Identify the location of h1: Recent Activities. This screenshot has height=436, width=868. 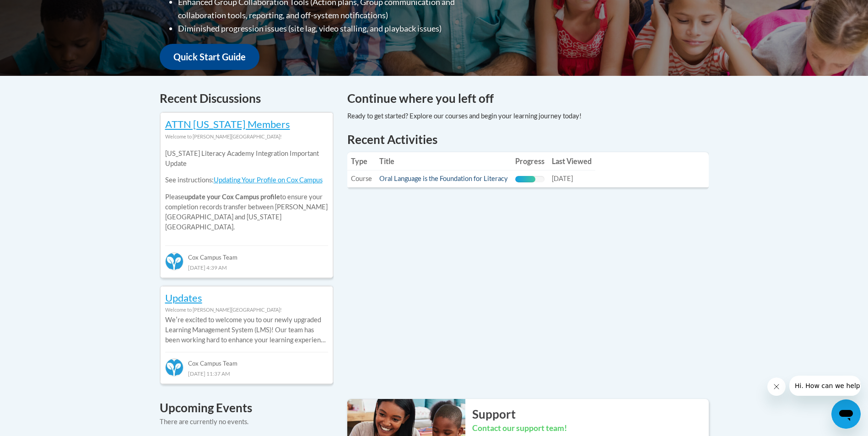
(528, 139).